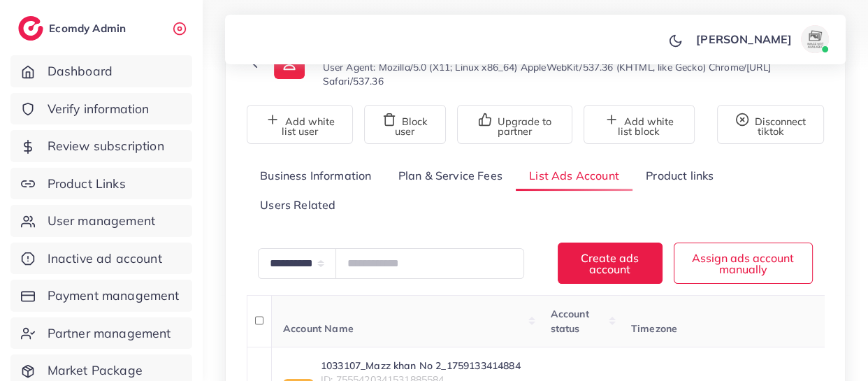 This screenshot has width=868, height=381. What do you see at coordinates (102, 184) in the screenshot?
I see `a: Product Links` at bounding box center [102, 184].